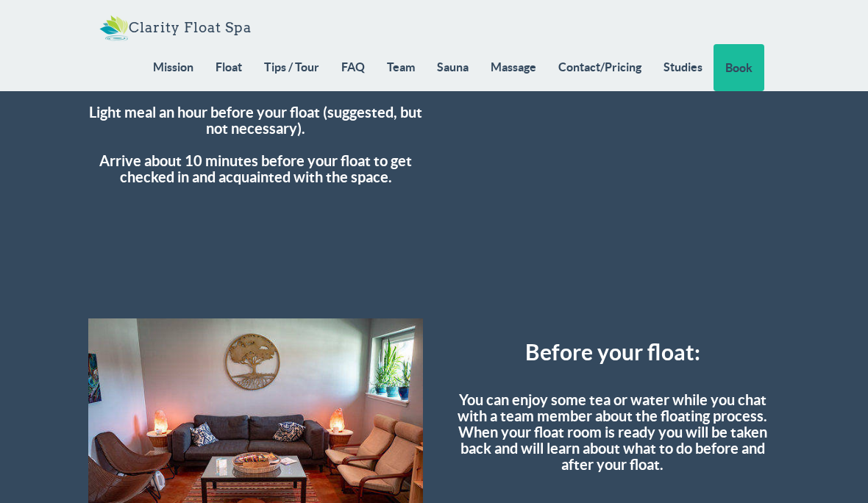 The width and height of the screenshot is (868, 503). What do you see at coordinates (683, 67) in the screenshot?
I see `a: Studies` at bounding box center [683, 67].